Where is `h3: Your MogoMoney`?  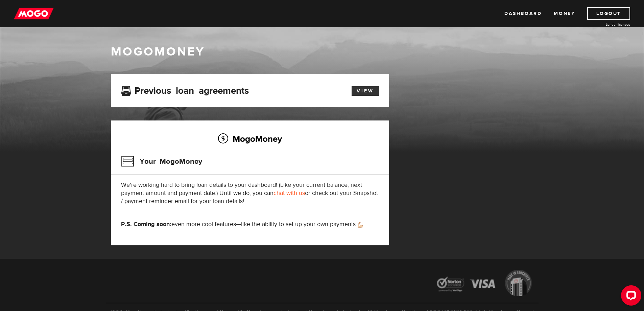
h3: Your MogoMoney is located at coordinates (161, 162).